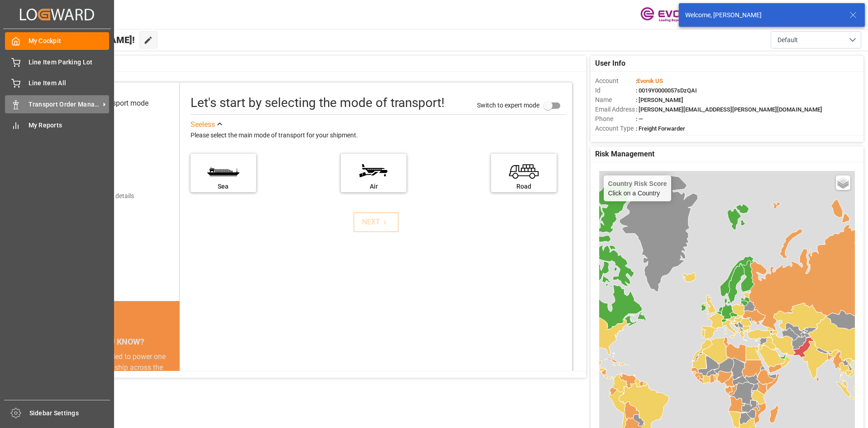  I want to click on div: NEXT, so click(376, 222).